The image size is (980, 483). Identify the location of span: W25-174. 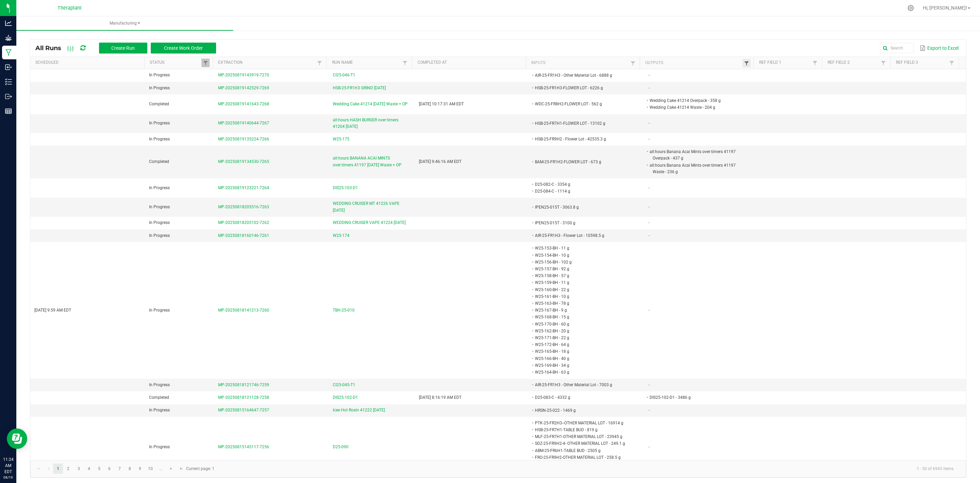
(341, 235).